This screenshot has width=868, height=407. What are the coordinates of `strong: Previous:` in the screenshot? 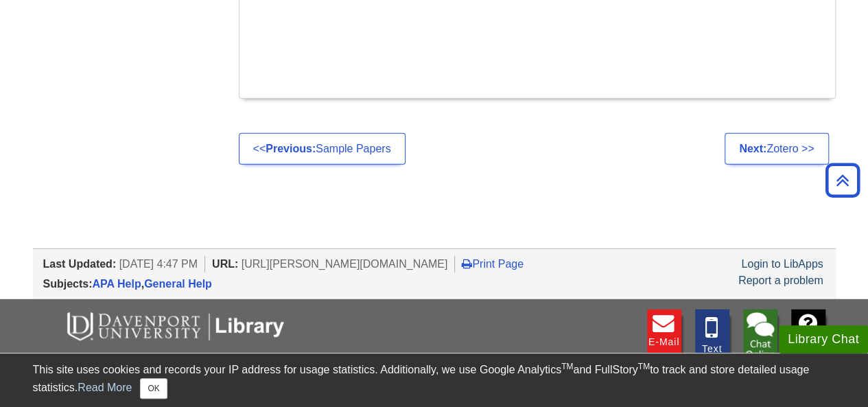 It's located at (290, 148).